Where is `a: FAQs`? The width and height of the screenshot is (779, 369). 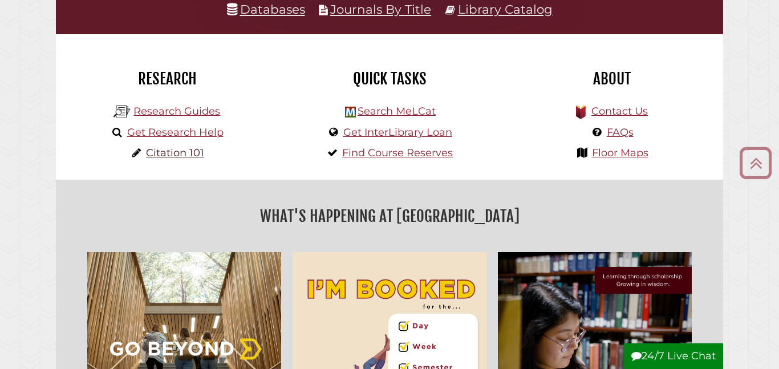
a: FAQs is located at coordinates (620, 132).